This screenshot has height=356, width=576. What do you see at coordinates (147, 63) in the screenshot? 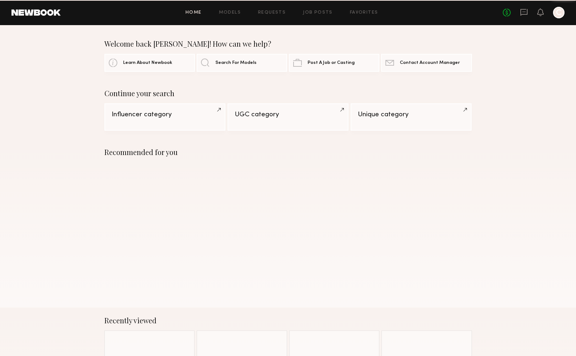
I see `span: Learn About Newbook` at bounding box center [147, 63].